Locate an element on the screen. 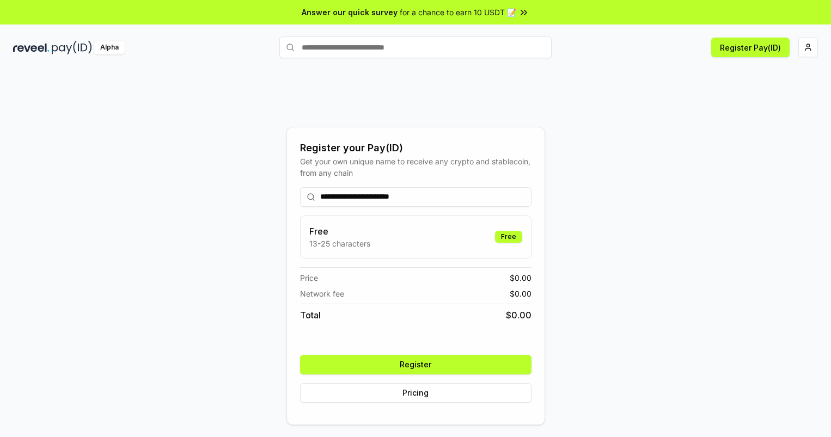 The width and height of the screenshot is (831, 437). div: Register your Pay(ID) is located at coordinates (416, 148).